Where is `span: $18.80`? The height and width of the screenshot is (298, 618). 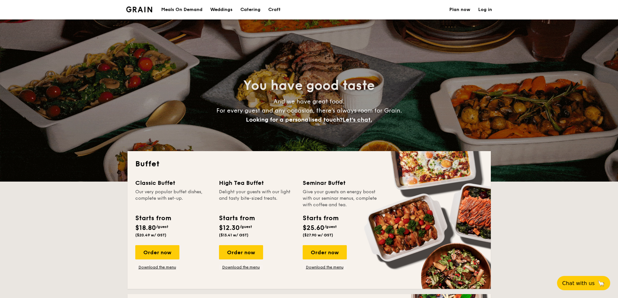
span: $18.80 is located at coordinates (146, 228).